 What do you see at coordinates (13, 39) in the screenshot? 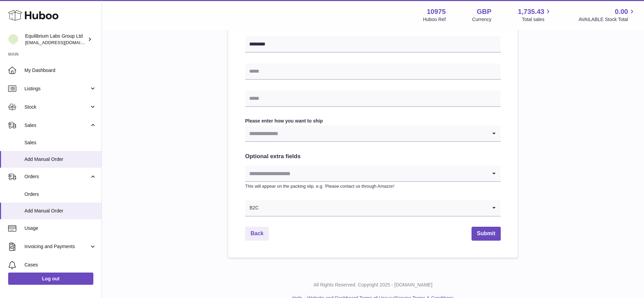
I see `img: internalAdmin-10975@internal.huboo.com` at bounding box center [13, 39].